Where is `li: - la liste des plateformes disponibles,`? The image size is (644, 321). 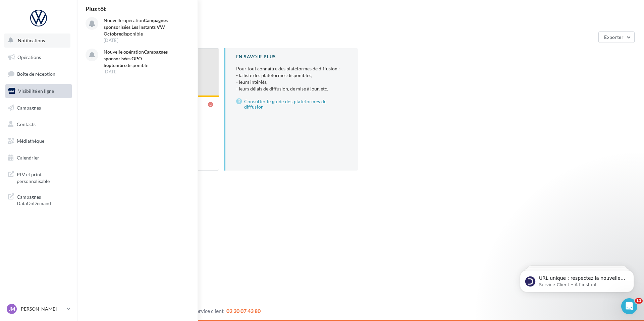 li: - la liste des plateformes disponibles, is located at coordinates (292, 75).